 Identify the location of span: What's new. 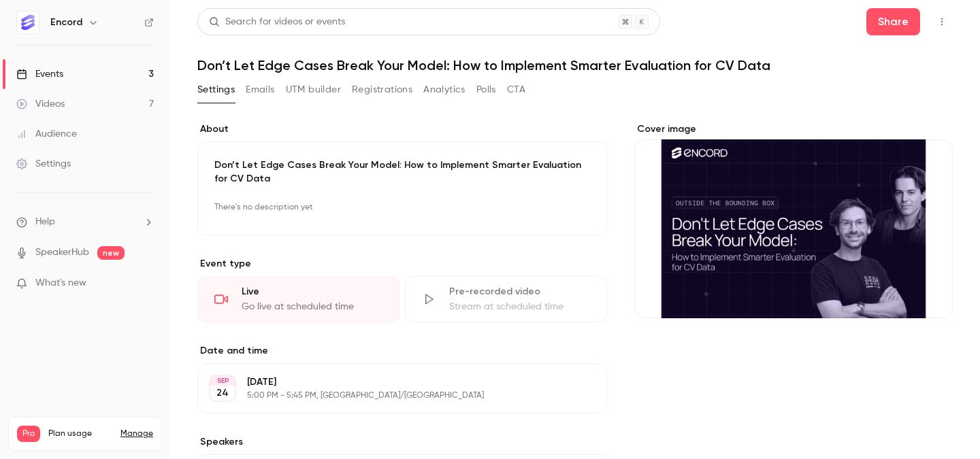
(61, 283).